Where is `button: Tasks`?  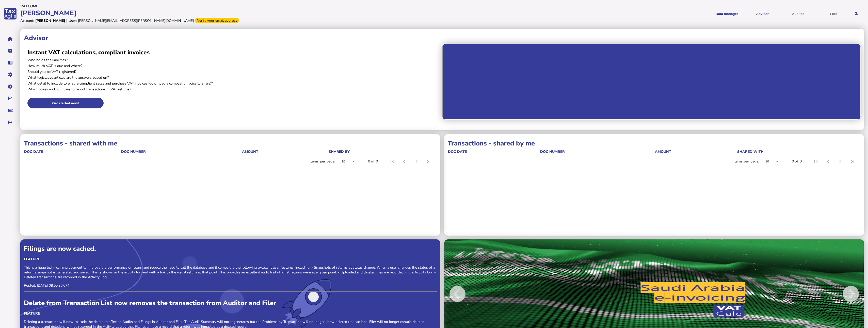 button: Tasks is located at coordinates (10, 51).